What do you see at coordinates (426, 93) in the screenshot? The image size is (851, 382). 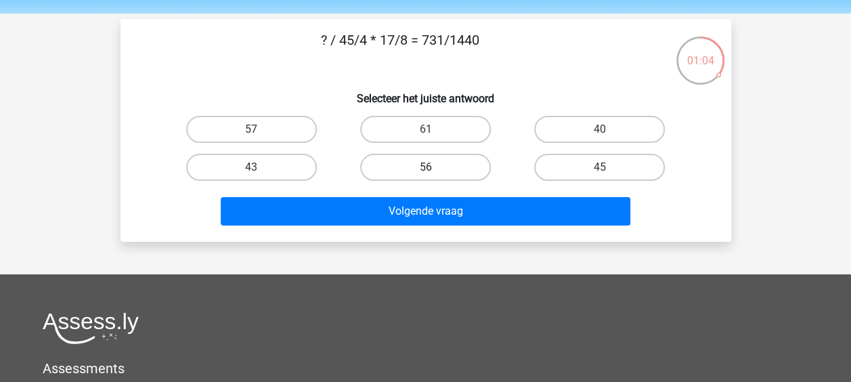 I see `h6: Selecteer het juiste antwoord` at bounding box center [426, 93].